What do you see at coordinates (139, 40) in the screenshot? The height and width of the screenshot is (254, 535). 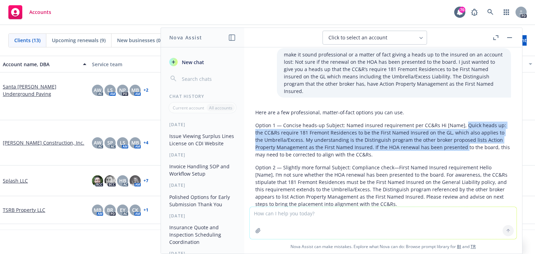 I see `span: New businesses (0)` at bounding box center [139, 40].